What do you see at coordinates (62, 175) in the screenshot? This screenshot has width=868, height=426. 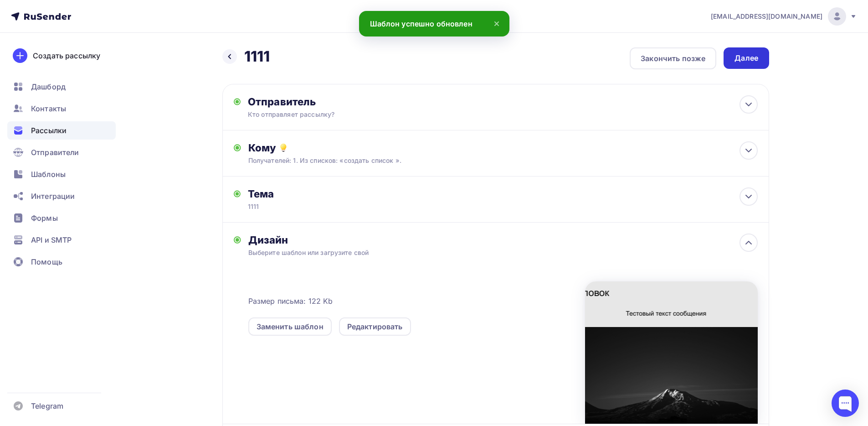 I see `a: Шаблоны` at bounding box center [62, 175].